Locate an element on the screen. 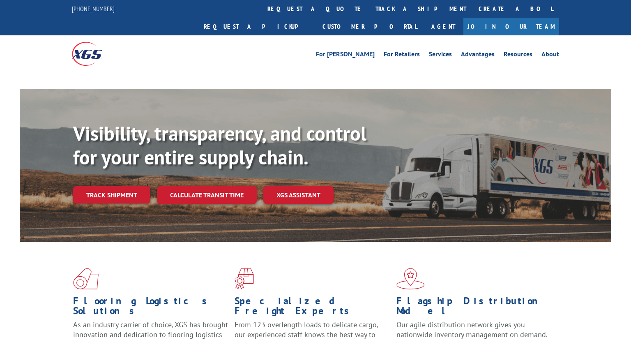  span: Our agile distribution network gives you nationwide inventory management on demand. is located at coordinates (472, 329).